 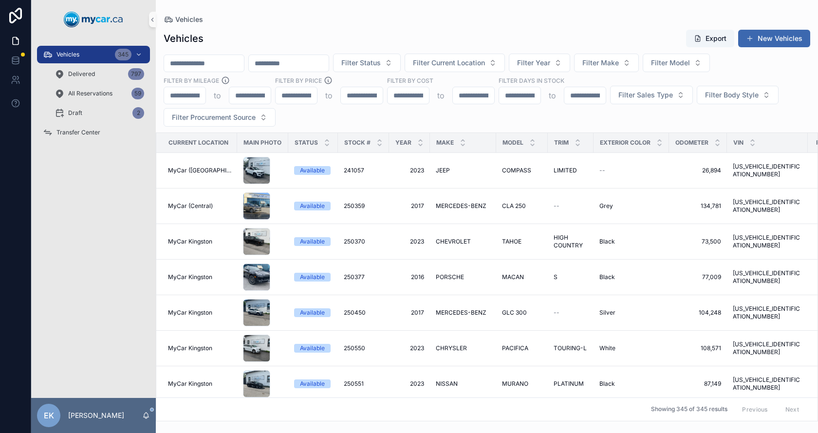 I want to click on span: NISSAN, so click(x=447, y=384).